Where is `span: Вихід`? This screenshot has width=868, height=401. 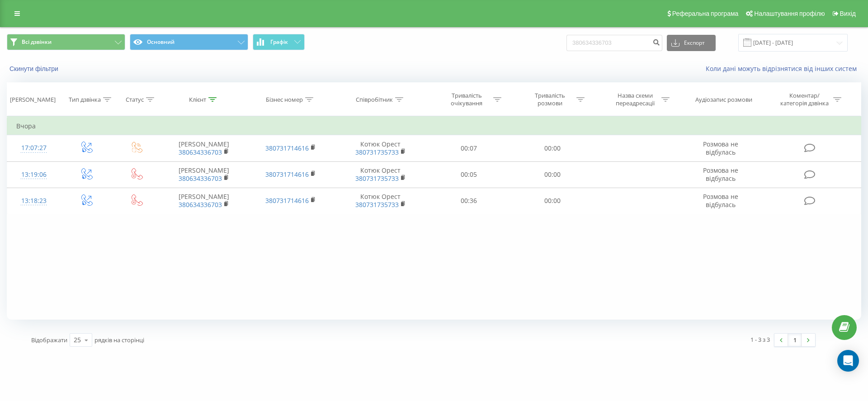
span: Вихід is located at coordinates (848, 14).